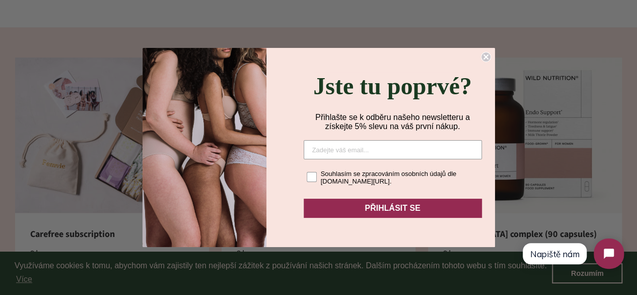 The image size is (637, 295). What do you see at coordinates (393, 208) in the screenshot?
I see `button: PŘIHLÁSIT SE` at bounding box center [393, 208].